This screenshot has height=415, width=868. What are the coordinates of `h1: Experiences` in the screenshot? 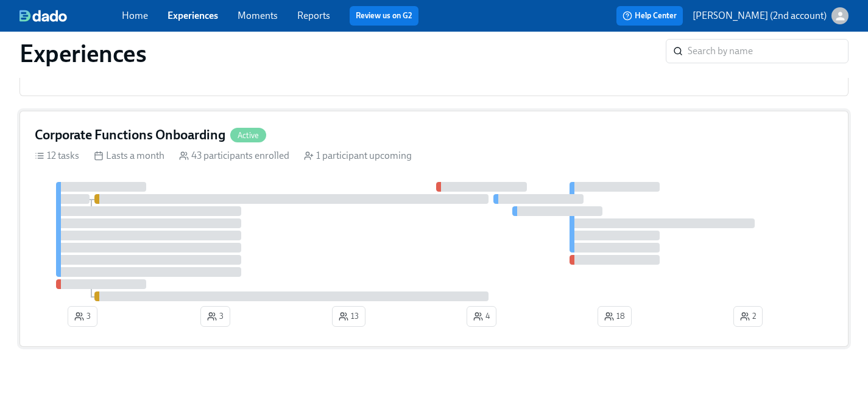 It's located at (83, 54).